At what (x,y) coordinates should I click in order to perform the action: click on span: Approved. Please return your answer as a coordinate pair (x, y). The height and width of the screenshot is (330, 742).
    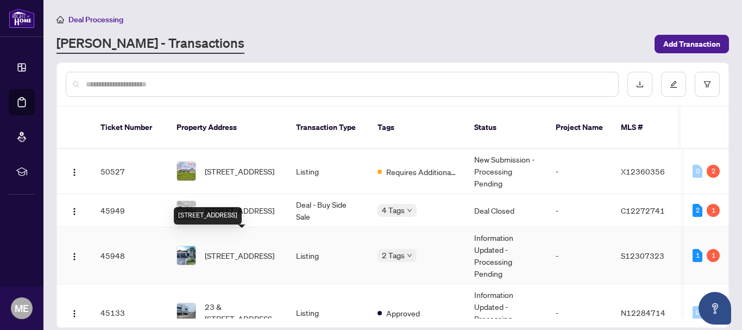
    Looking at the image, I should click on (403, 313).